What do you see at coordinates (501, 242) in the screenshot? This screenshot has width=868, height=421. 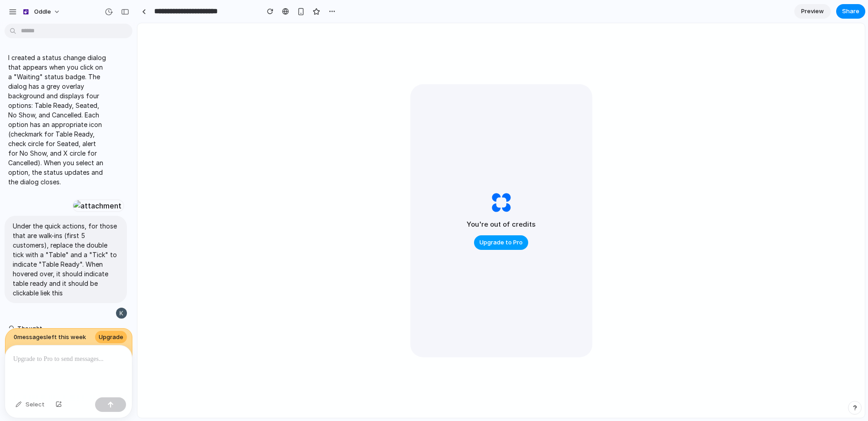 I see `button: Upgrade to Pro` at bounding box center [501, 242].